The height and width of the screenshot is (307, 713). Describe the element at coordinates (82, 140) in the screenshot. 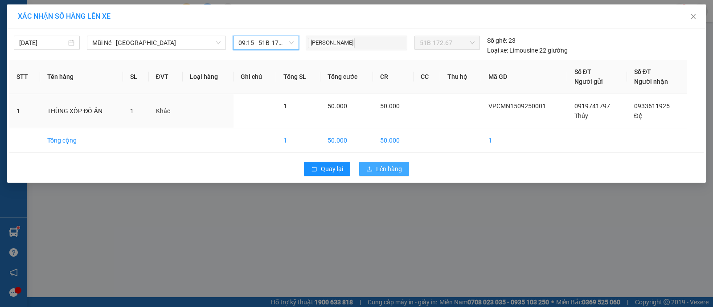

I see `td: Tổng cộng` at that location.